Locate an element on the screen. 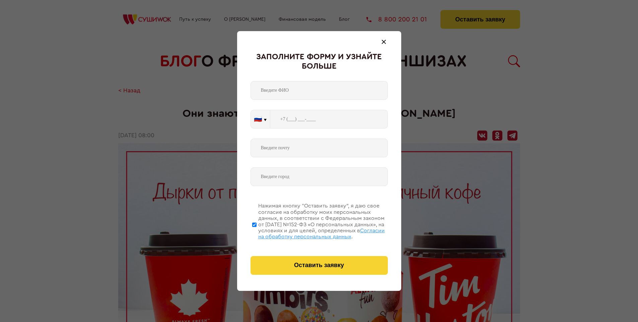 This screenshot has width=638, height=322. button: Оставить заявку is located at coordinates (319, 266).